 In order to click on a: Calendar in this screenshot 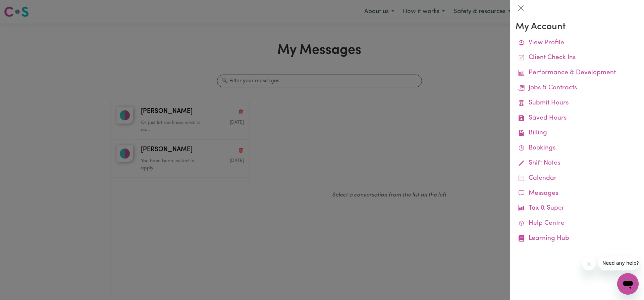, I will do `click(577, 178)`.